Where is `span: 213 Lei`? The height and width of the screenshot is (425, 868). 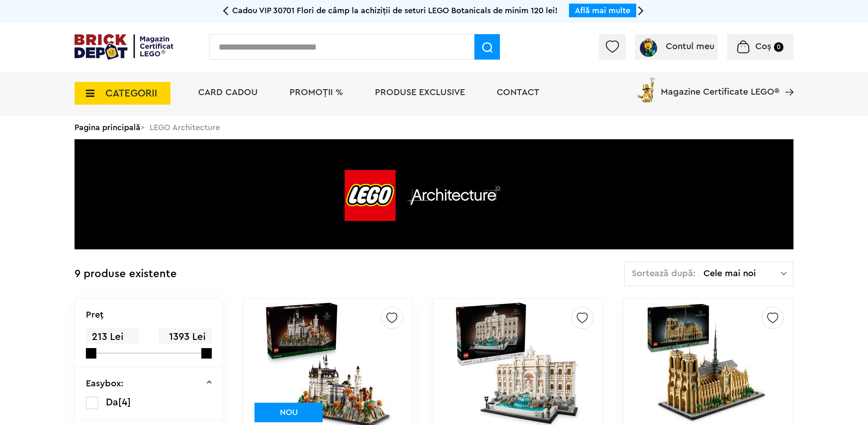
span: 213 Lei is located at coordinates (112, 337).